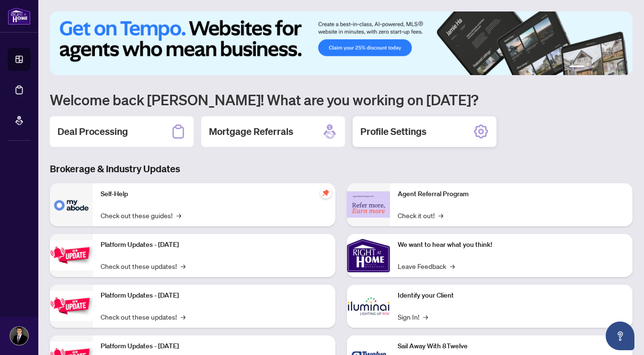 Image resolution: width=644 pixels, height=355 pixels. Describe the element at coordinates (368, 204) in the screenshot. I see `img: Agent Referral Program` at that location.